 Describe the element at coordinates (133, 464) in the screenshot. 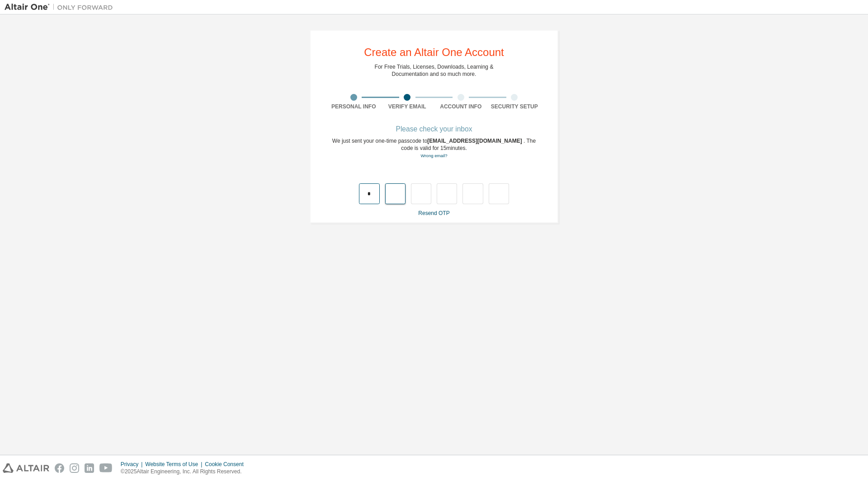

I see `div: Privacy` at that location.